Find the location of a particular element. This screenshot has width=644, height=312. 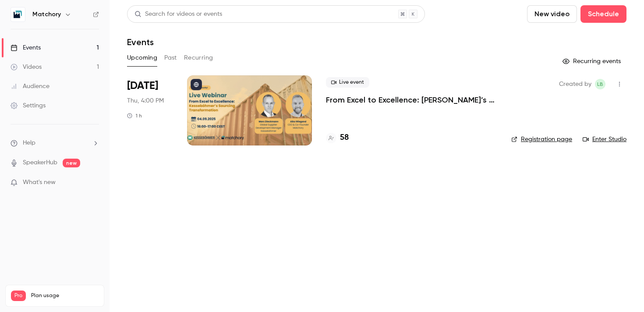

a: Enter Studio is located at coordinates (605, 139).